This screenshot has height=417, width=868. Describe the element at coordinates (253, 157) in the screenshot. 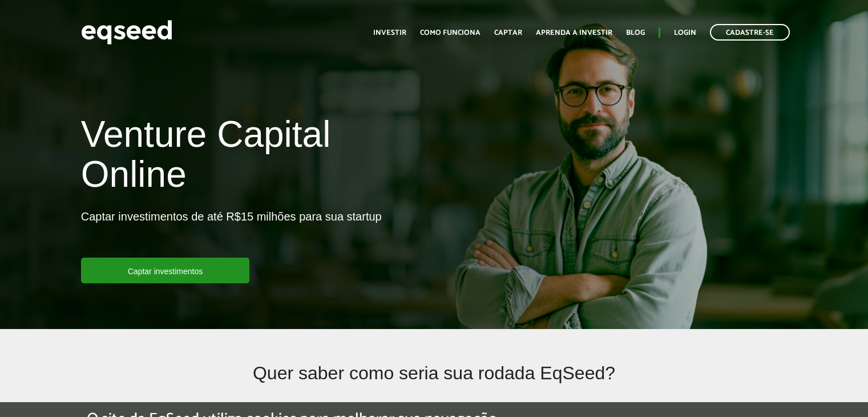

I see `h1: Venture Capital Online` at that location.